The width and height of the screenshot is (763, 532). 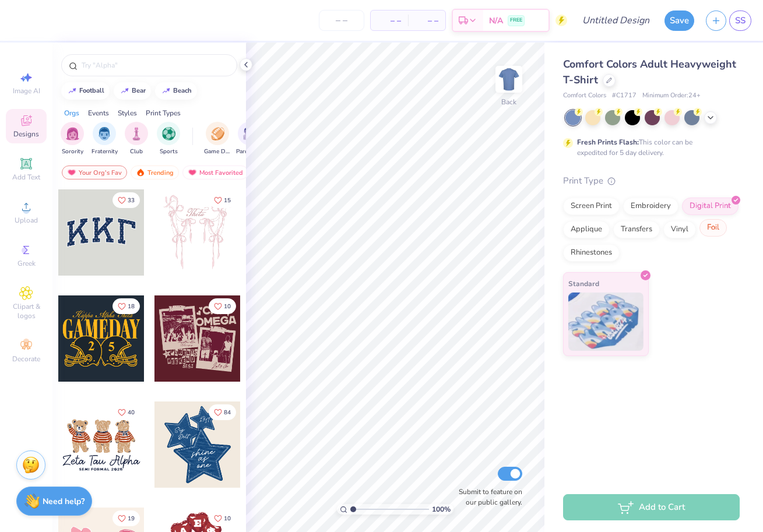 What do you see at coordinates (104, 133) in the screenshot?
I see `img: Fraternity Image` at bounding box center [104, 133].